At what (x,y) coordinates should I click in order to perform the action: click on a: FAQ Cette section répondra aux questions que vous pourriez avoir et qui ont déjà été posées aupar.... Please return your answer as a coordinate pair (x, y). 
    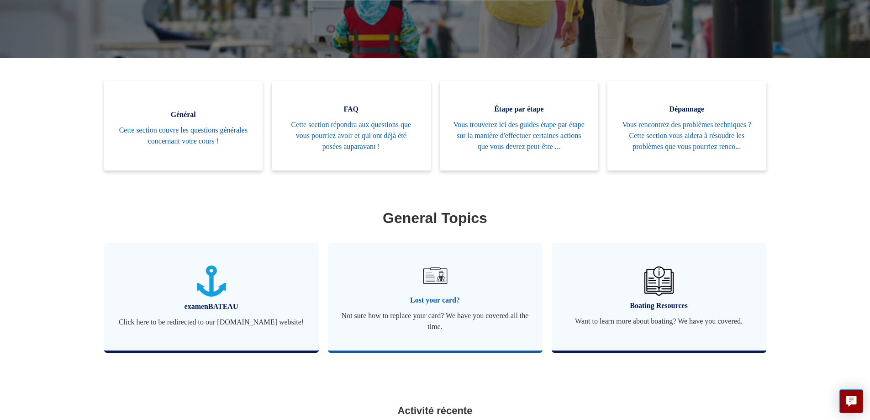
    Looking at the image, I should click on (351, 126).